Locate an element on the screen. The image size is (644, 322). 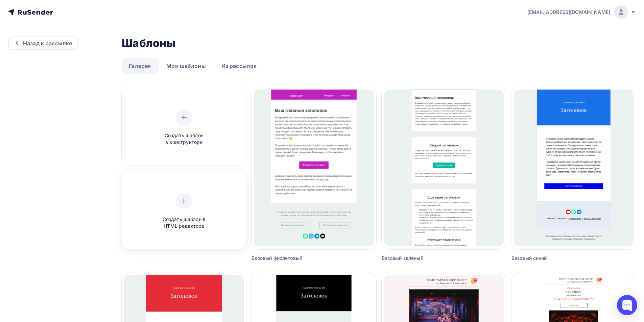
a: Галерея is located at coordinates (139, 66).